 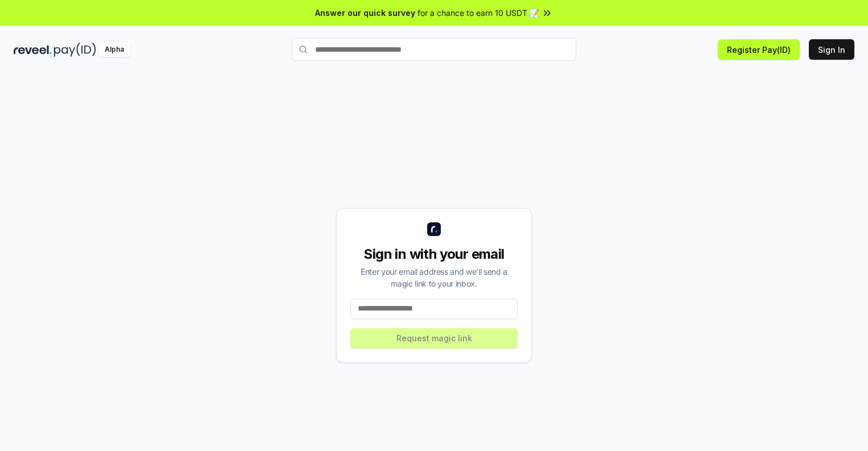 What do you see at coordinates (478, 13) in the screenshot?
I see `span: for a chance to earn 10 USDT 📝` at bounding box center [478, 13].